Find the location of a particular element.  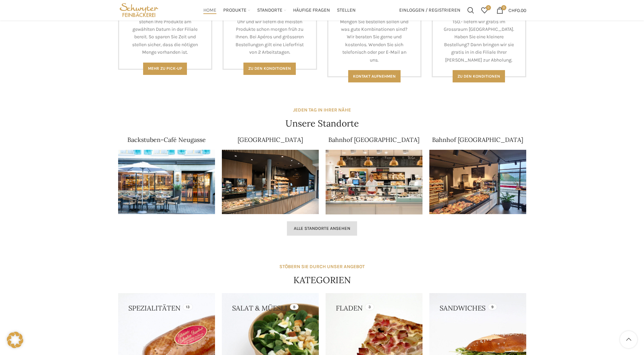

h4: KATEGORIEN is located at coordinates (322, 280).